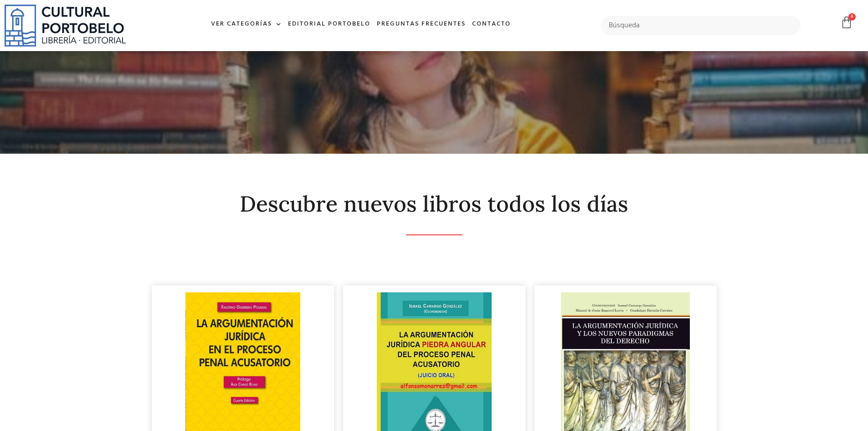  I want to click on h2: Descubre nuevos libros todos los días, so click(434, 204).